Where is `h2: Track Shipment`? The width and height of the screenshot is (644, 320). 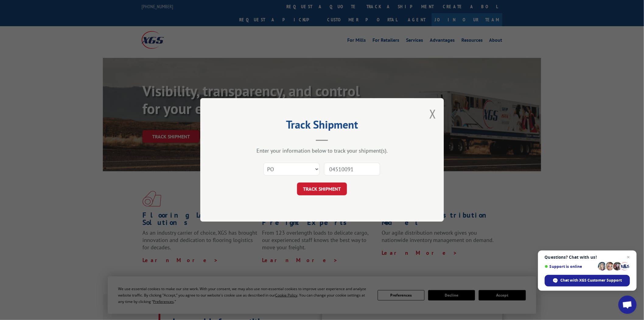 h2: Track Shipment is located at coordinates (322, 126).